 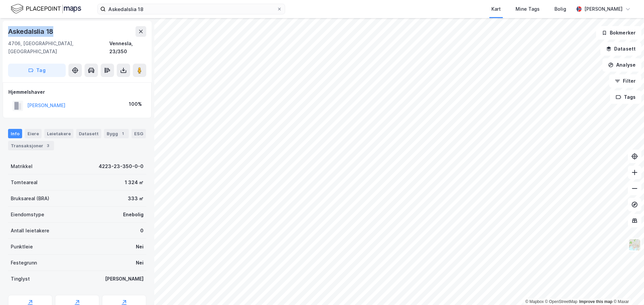 What do you see at coordinates (22, 247) in the screenshot?
I see `div: Punktleie` at bounding box center [22, 247].